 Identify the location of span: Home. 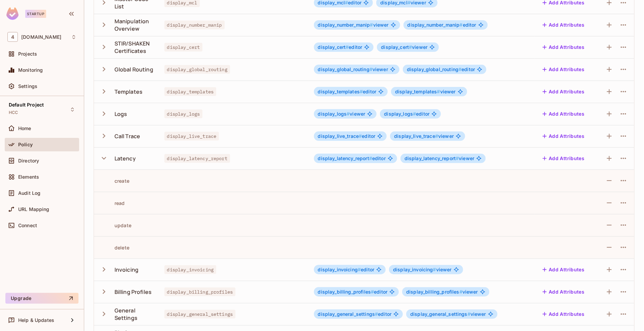
(24, 129).